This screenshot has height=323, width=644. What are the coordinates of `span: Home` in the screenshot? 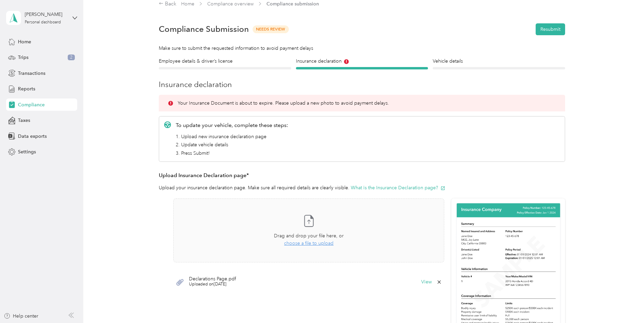 It's located at (24, 41).